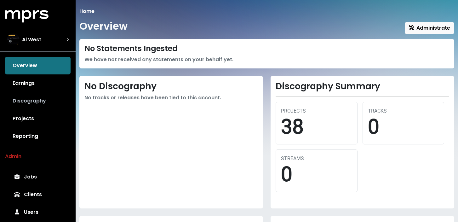 This screenshot has width=458, height=222. I want to click on div: We have not received any statements on your behalf yet., so click(267, 60).